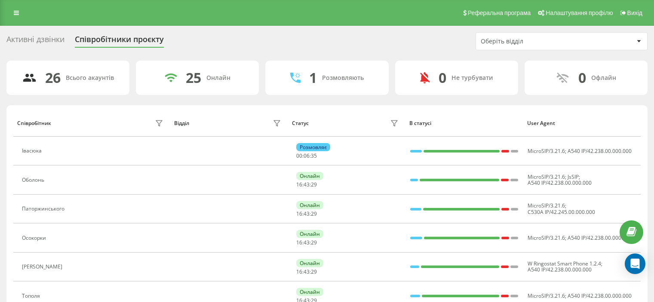 The image size is (654, 302). Describe the element at coordinates (299, 156) in the screenshot. I see `span: 00` at that location.